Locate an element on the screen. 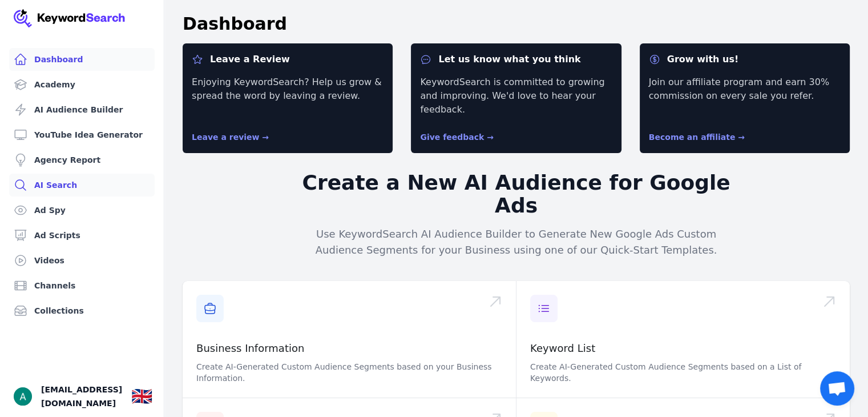 Image resolution: width=868 pixels, height=417 pixels. a: Keyword List is located at coordinates (563, 348).